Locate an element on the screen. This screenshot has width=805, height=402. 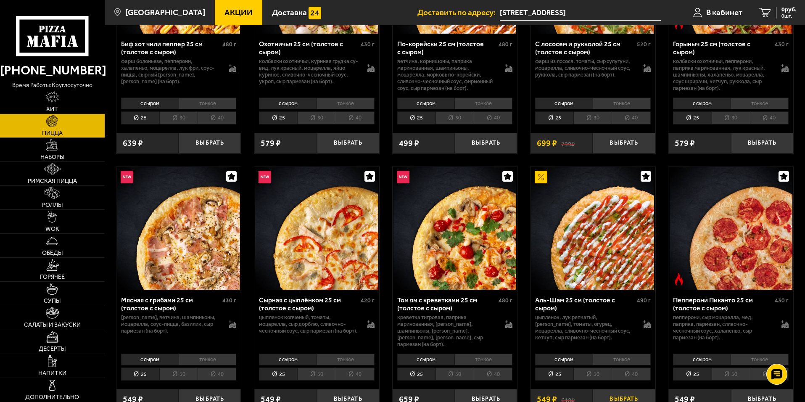
s: 799 ₽ is located at coordinates (568, 143).